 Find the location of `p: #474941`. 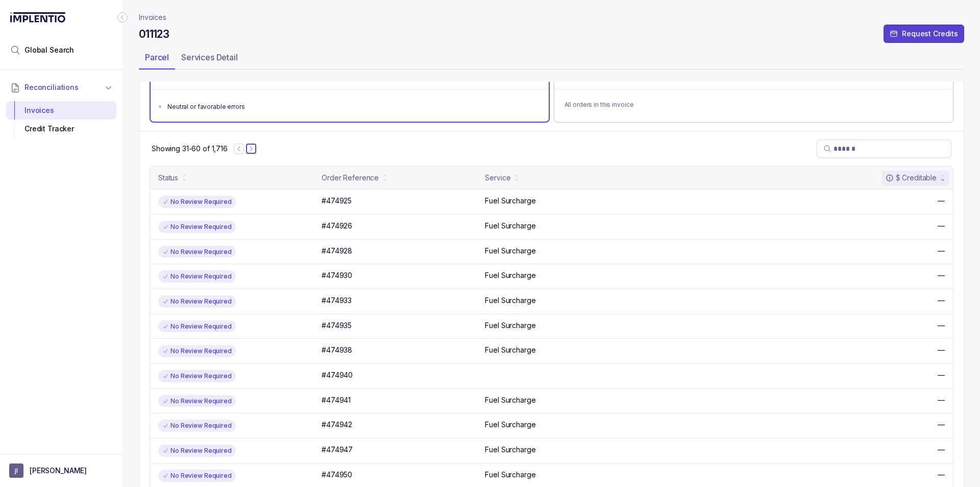

p: #474941 is located at coordinates (336, 400).